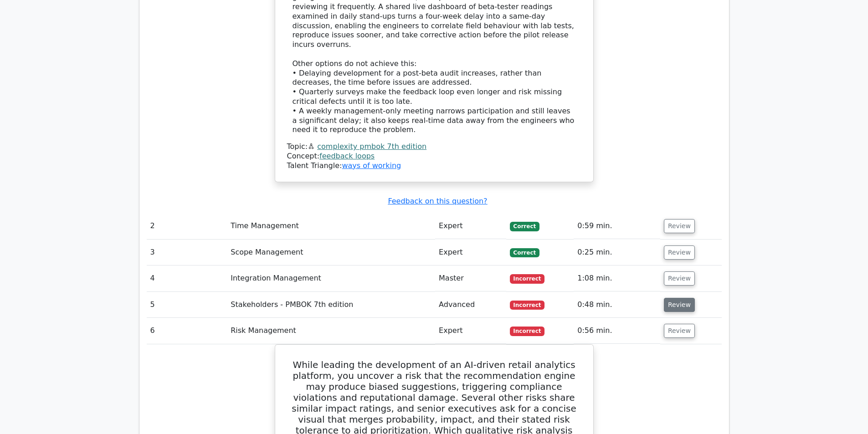  What do you see at coordinates (331, 305) in the screenshot?
I see `td: Stakeholders - PMBOK 7th edition` at bounding box center [331, 305].